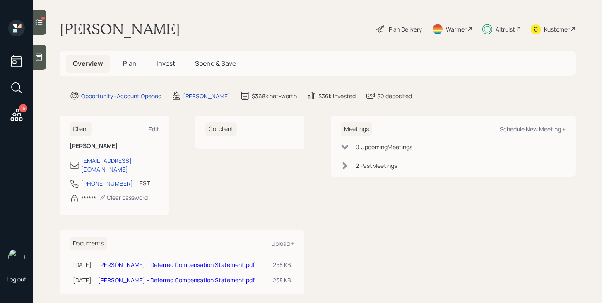 The width and height of the screenshot is (602, 303). Describe the element at coordinates (532, 129) in the screenshot. I see `div: Schedule New Meeting +` at that location.